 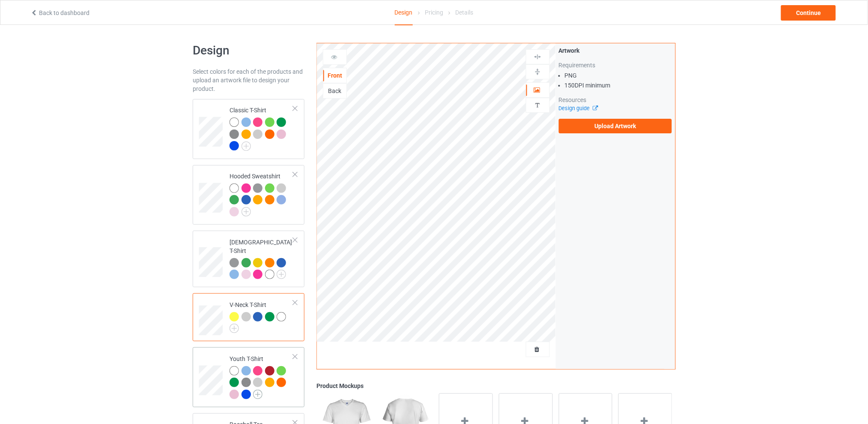 I want to click on div: Details, so click(x=464, y=12).